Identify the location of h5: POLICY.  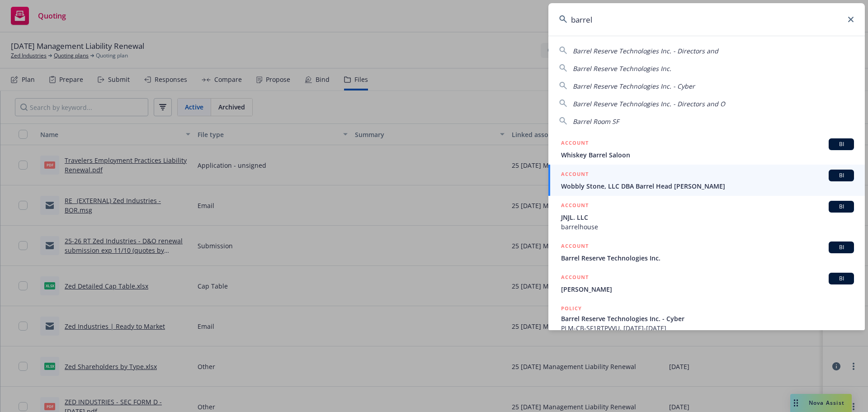
(572, 308).